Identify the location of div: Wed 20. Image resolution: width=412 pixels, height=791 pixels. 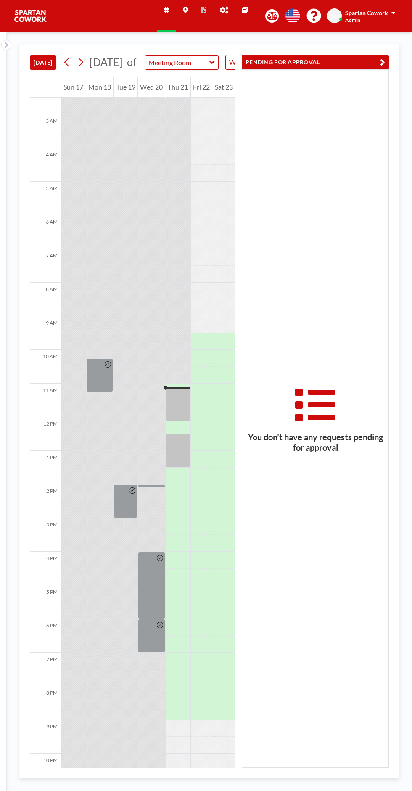
(151, 87).